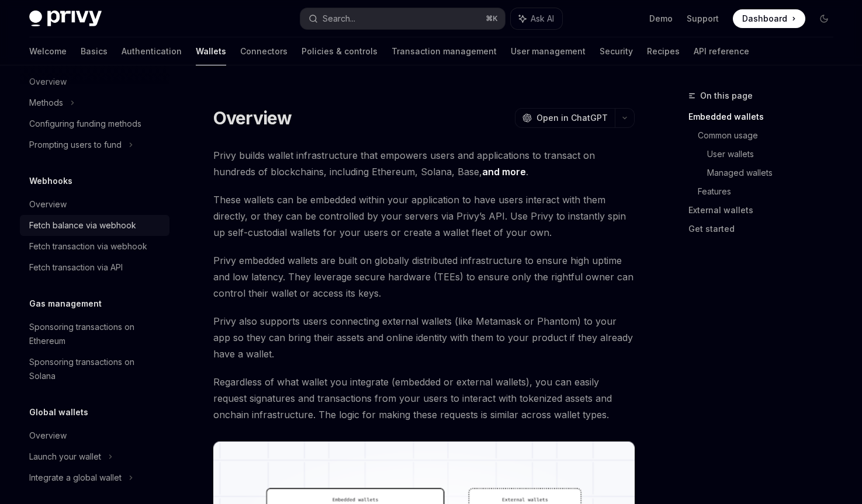 The width and height of the screenshot is (862, 504). I want to click on h1: Overview, so click(252, 118).